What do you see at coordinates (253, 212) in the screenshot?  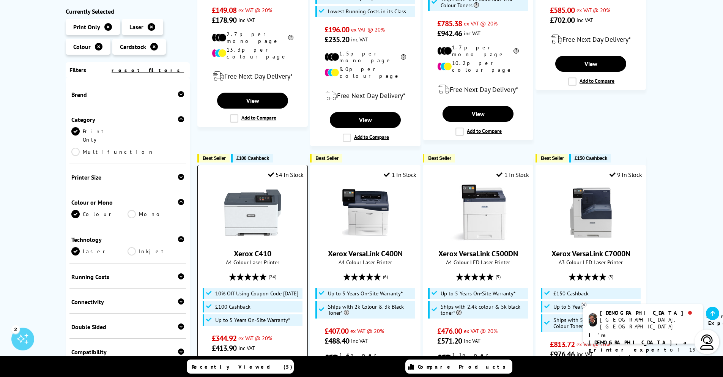 I see `img: Xerox C410` at bounding box center [253, 212].